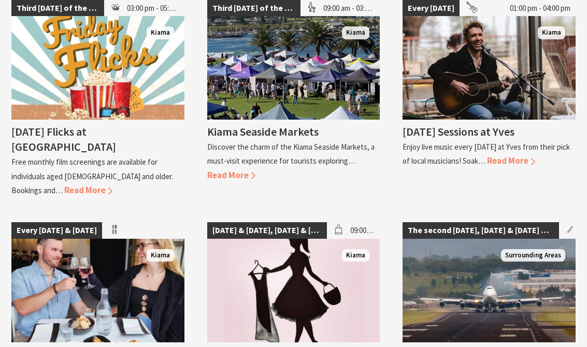 The width and height of the screenshot is (587, 347). What do you see at coordinates (489, 291) in the screenshot?
I see `img: This air craft holds the record for non stop flight from London to Sydney. Record set in August 198` at bounding box center [489, 291].